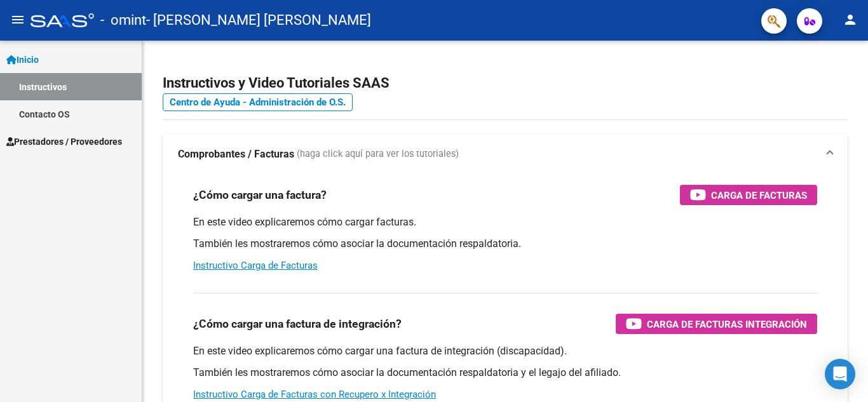 This screenshot has height=402, width=868. I want to click on span: Carga de Facturas Integración, so click(727, 324).